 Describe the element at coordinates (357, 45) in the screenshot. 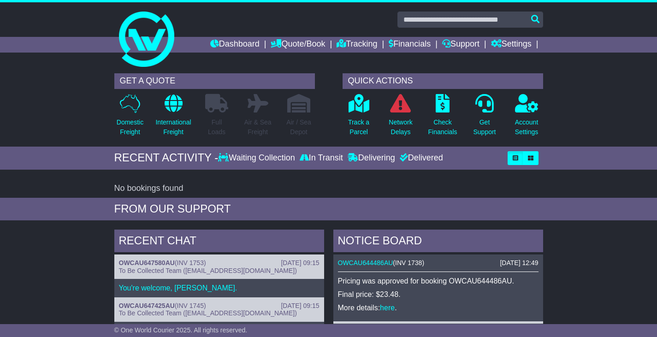

I see `a: Tracking` at that location.